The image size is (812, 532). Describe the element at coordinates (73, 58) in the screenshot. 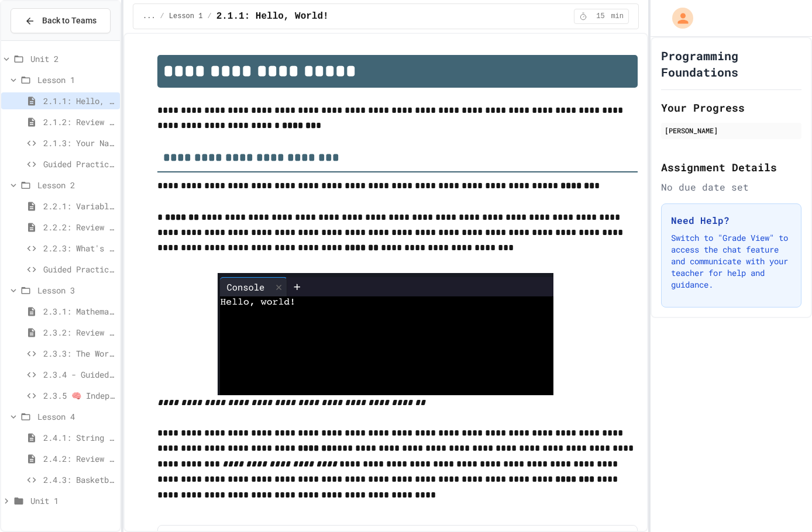

I see `span: Unit 2` at that location.